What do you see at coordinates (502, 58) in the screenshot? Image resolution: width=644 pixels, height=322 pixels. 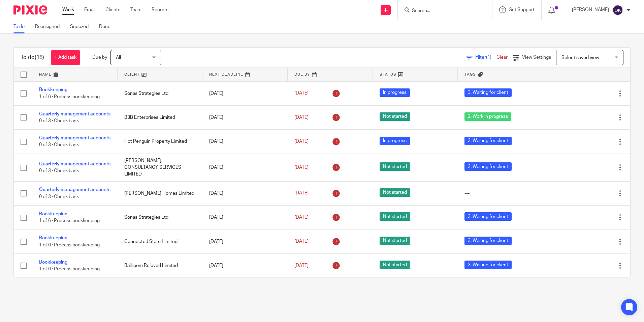 I see `a: Clear` at bounding box center [502, 58].